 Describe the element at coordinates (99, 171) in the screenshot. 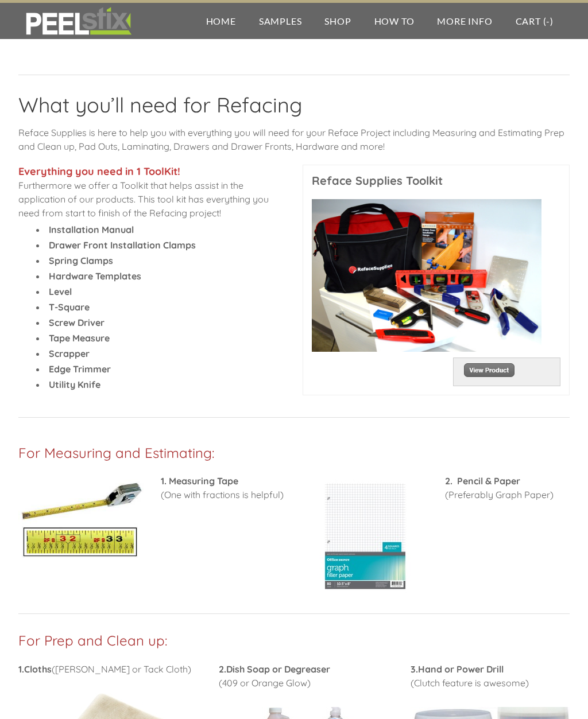

I see `strong: Everything you need in 1 ToolKit!` at that location.